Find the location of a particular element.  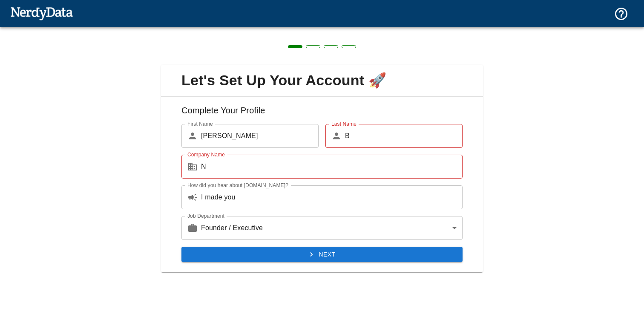

button: Next is located at coordinates (322, 254).